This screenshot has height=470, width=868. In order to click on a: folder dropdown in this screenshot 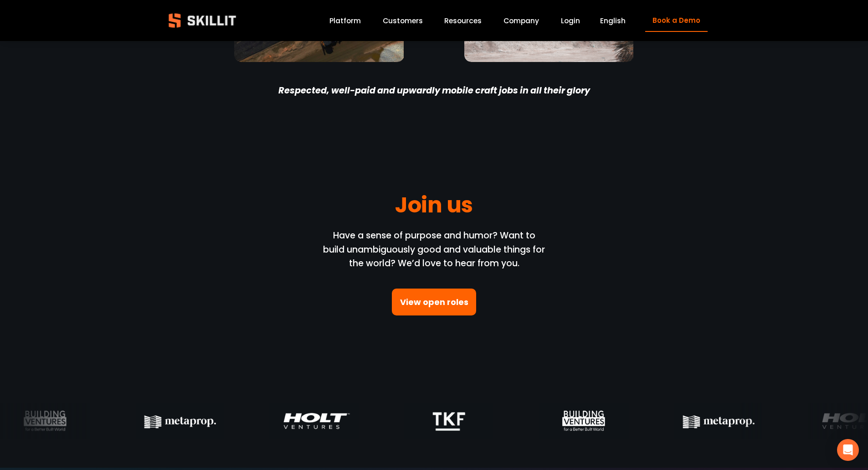, I will do `click(463, 20)`.